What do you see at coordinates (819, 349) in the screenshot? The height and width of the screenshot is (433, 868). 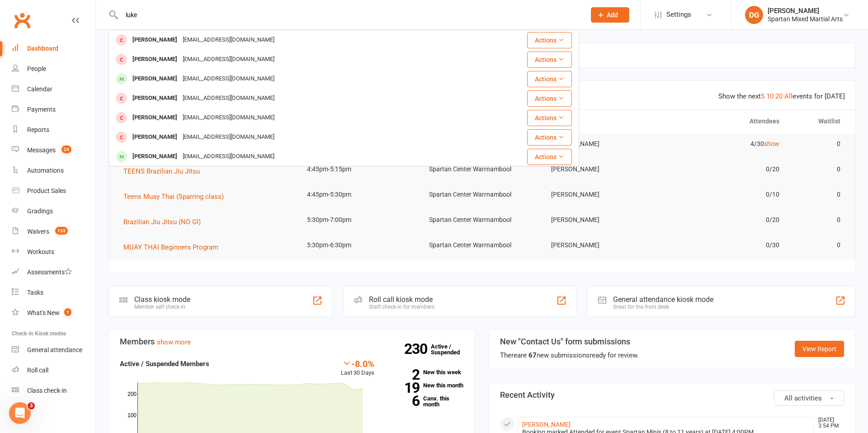 I see `a: View Report` at bounding box center [819, 349].